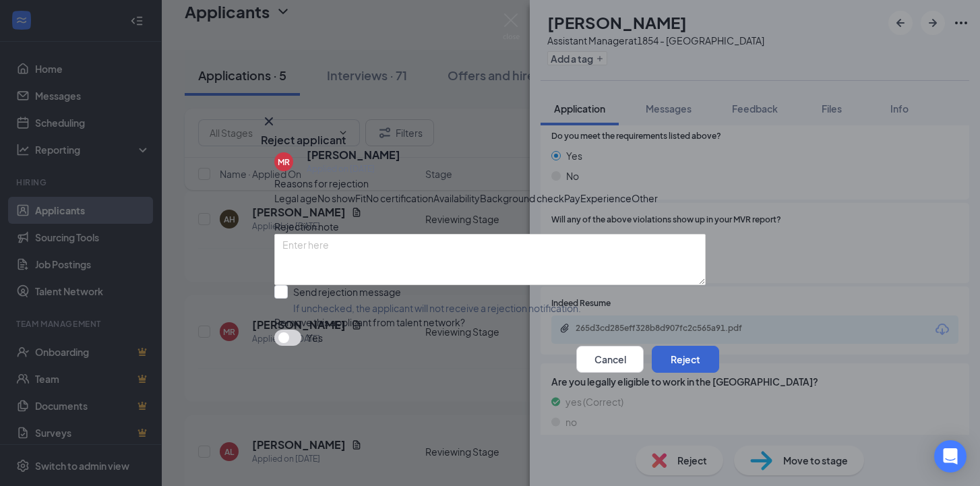 The height and width of the screenshot is (486, 980). I want to click on svg: Cross, so click(269, 121).